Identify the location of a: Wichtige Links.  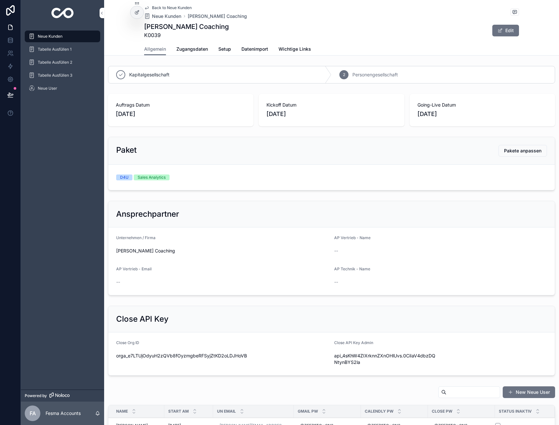
(295, 50).